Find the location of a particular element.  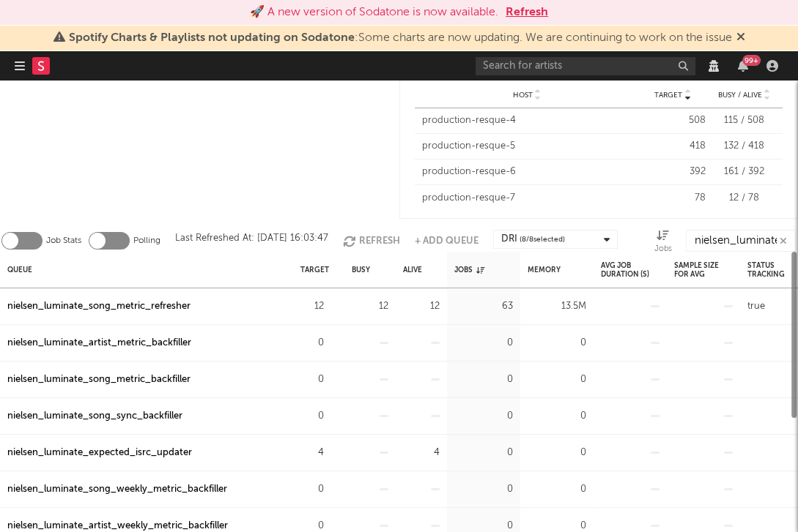

a: nielsen_luminate_song_metric_refresher is located at coordinates (99, 307).